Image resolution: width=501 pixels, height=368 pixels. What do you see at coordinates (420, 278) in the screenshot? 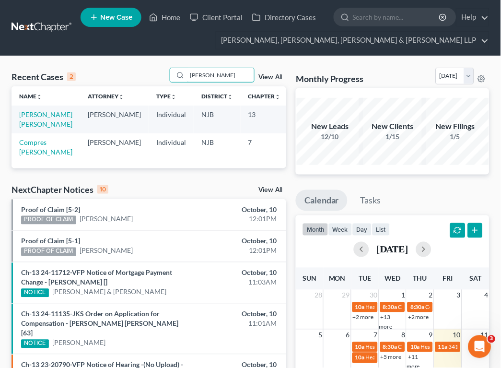
I see `span: Thu` at bounding box center [420, 278].